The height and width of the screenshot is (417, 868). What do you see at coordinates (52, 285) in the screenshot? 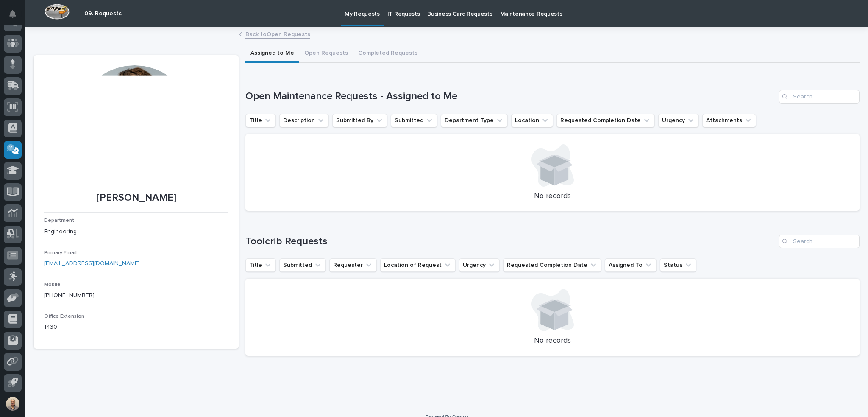
I see `span: Mobile` at bounding box center [52, 285].